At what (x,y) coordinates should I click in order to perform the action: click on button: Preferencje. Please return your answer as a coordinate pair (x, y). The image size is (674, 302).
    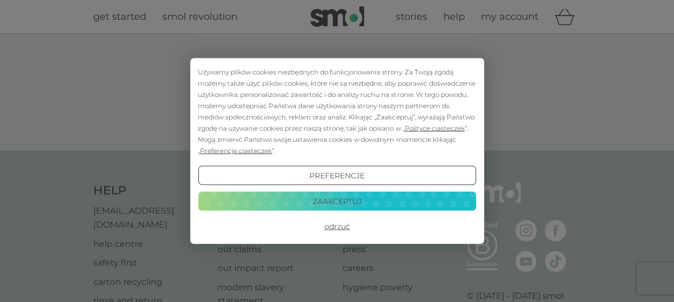
    Looking at the image, I should click on (337, 176).